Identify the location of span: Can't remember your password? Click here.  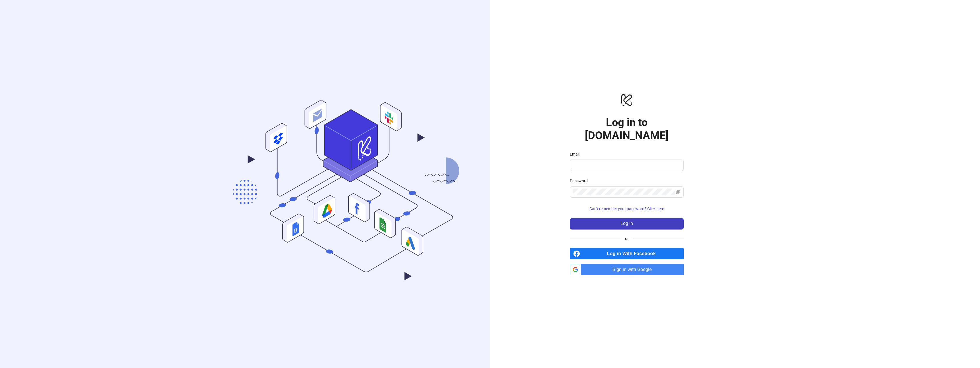
(627, 209).